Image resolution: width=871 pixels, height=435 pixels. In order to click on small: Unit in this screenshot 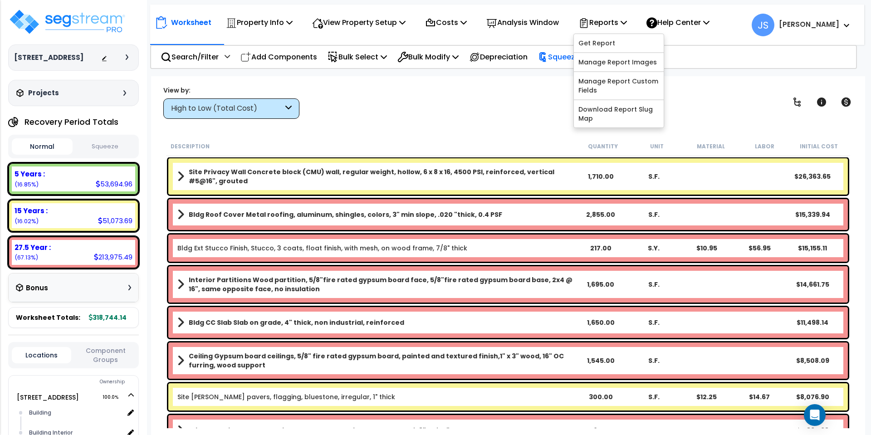, I will do `click(657, 147)`.